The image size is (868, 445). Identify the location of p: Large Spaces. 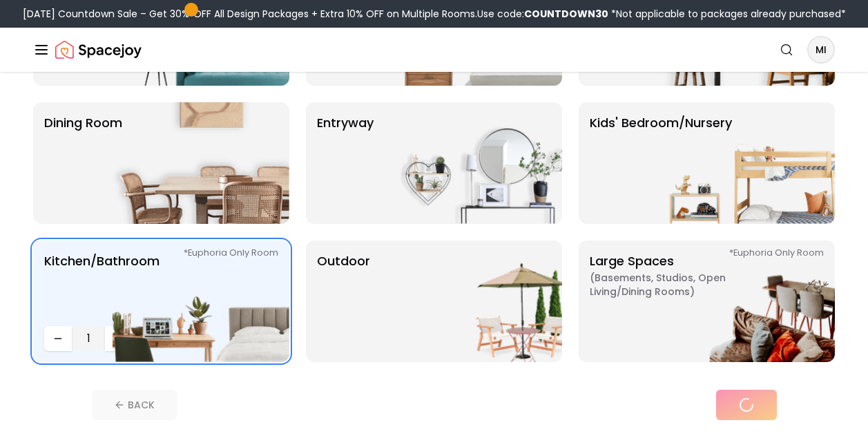
(676, 302).